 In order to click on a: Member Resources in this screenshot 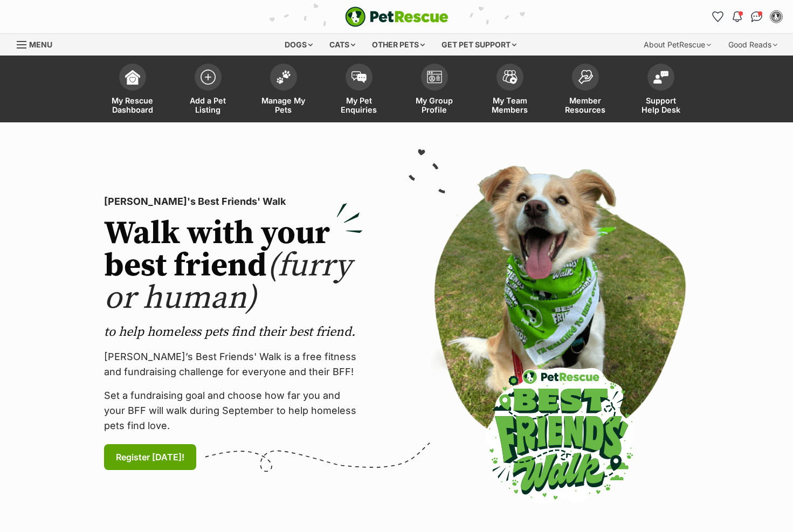, I will do `click(585, 90)`.